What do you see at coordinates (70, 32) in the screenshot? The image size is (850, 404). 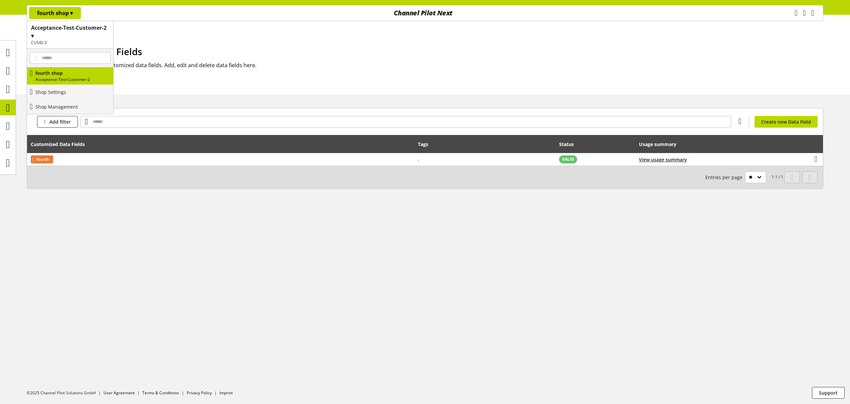 I see `h1: Acceptance-Test-Customer-2 ▾` at bounding box center [70, 32].